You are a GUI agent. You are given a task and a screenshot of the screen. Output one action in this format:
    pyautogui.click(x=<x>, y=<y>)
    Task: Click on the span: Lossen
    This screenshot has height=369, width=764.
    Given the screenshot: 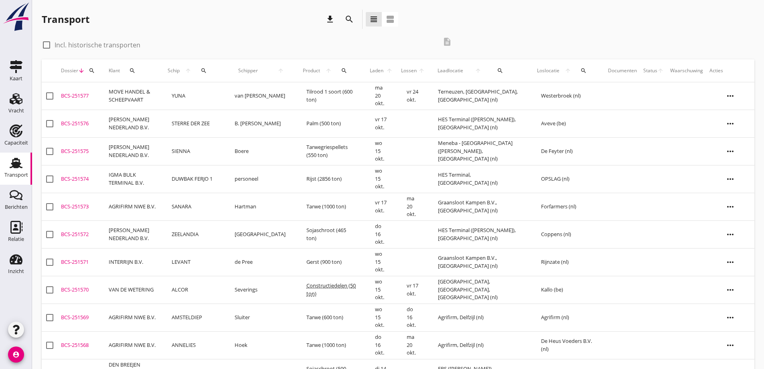 What is the action you would take?
    pyautogui.click(x=409, y=71)
    